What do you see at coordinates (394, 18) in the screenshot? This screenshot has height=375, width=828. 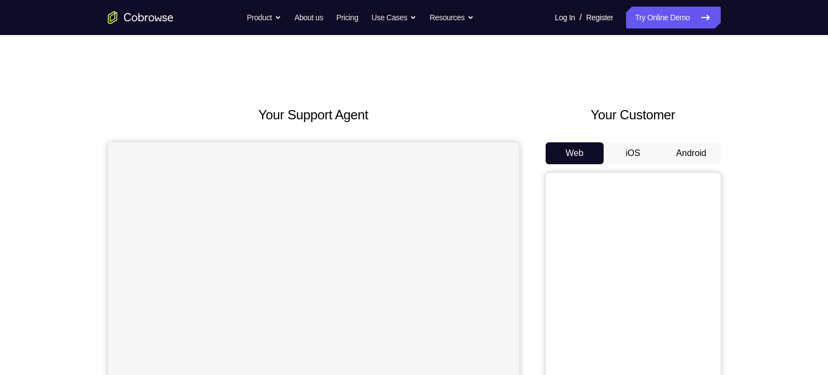 I see `button: Use Cases` at bounding box center [394, 18].